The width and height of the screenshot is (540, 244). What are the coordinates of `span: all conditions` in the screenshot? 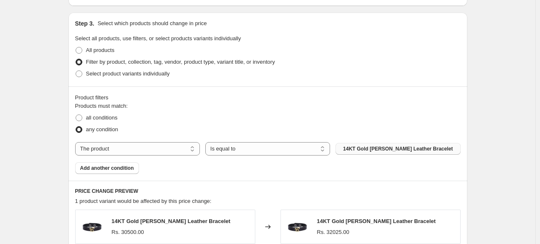 It's located at (102, 118).